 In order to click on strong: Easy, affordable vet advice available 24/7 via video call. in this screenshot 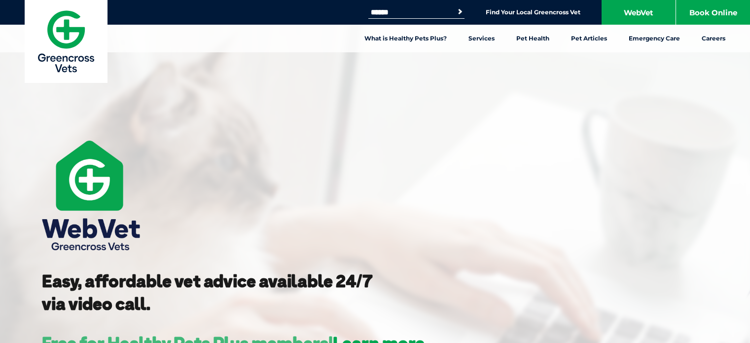, I will do `click(207, 292)`.